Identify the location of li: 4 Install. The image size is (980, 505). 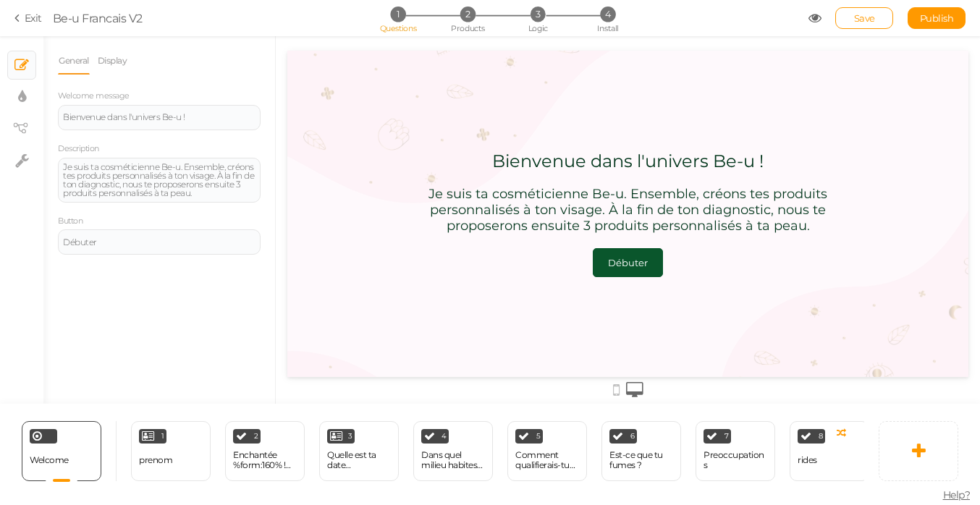
(607, 13).